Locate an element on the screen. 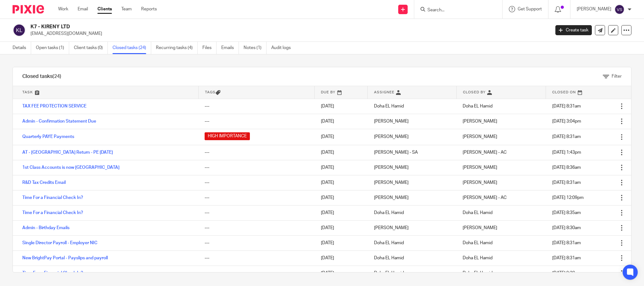 Image resolution: width=644 pixels, height=286 pixels. a: Recurring tasks (4) is located at coordinates (177, 48).